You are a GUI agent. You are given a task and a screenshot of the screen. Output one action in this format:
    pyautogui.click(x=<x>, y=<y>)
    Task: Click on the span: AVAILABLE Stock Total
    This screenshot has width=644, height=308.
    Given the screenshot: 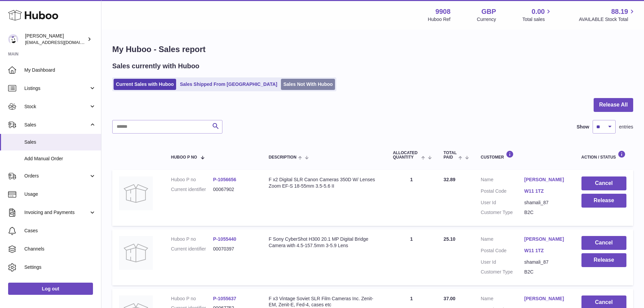 What is the action you would take?
    pyautogui.click(x=607, y=19)
    